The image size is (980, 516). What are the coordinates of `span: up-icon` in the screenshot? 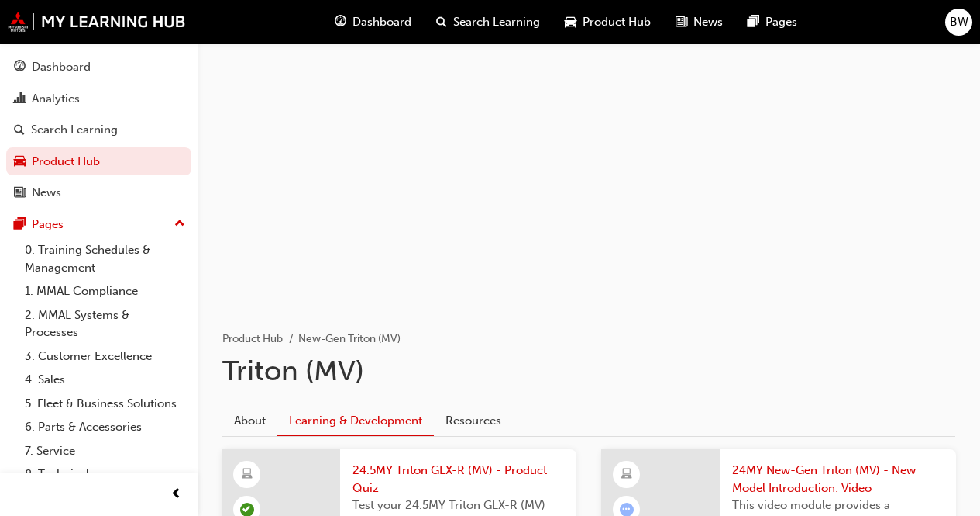 It's located at (180, 224).